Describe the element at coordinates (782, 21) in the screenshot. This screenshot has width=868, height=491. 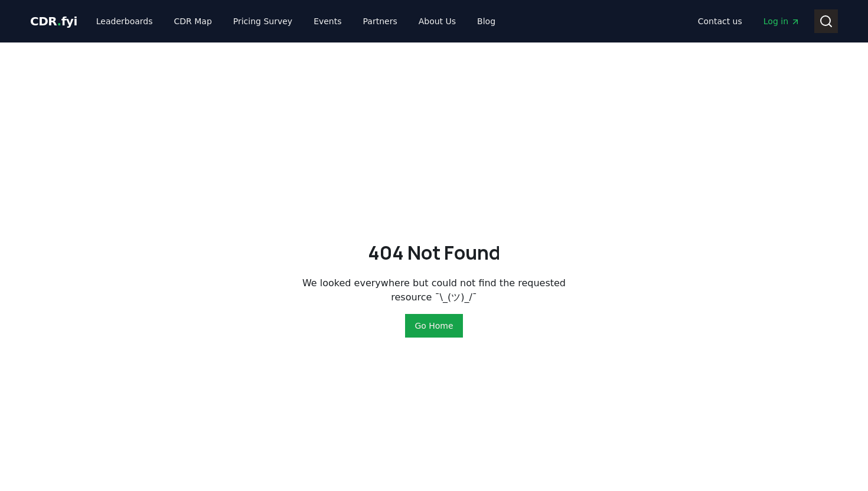
I see `span: Log in` at that location.